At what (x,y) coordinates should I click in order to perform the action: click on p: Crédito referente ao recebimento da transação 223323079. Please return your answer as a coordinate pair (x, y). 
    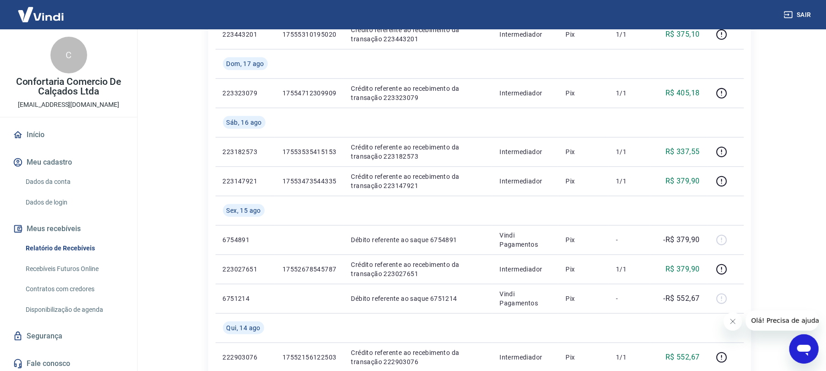
    Looking at the image, I should click on (418, 93).